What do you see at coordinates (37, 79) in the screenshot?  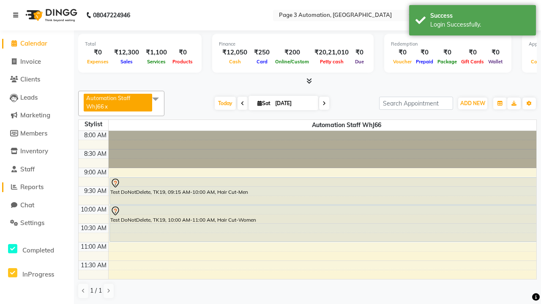 I see `a: Clients` at bounding box center [37, 79].